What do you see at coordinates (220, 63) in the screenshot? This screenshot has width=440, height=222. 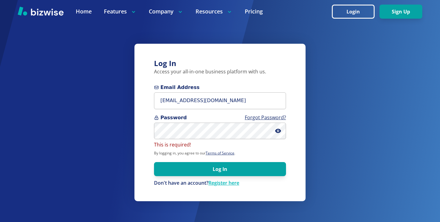 I see `h3: Log In` at bounding box center [220, 63].